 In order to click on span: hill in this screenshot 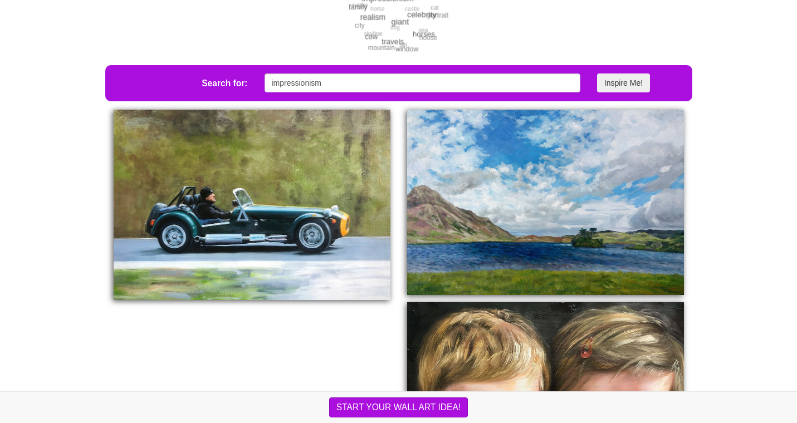, I will do `click(402, 46)`.